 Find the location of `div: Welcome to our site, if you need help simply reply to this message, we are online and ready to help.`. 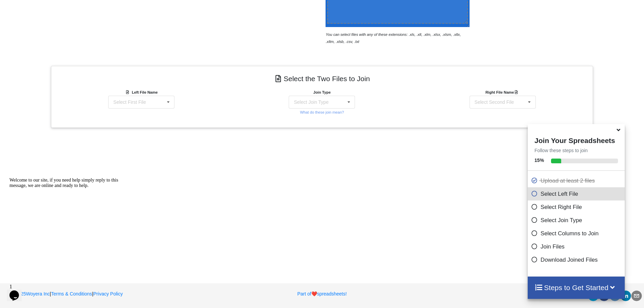

div: Welcome to our site, if you need help simply reply to this message, we are online and ready to help. is located at coordinates (64, 8).